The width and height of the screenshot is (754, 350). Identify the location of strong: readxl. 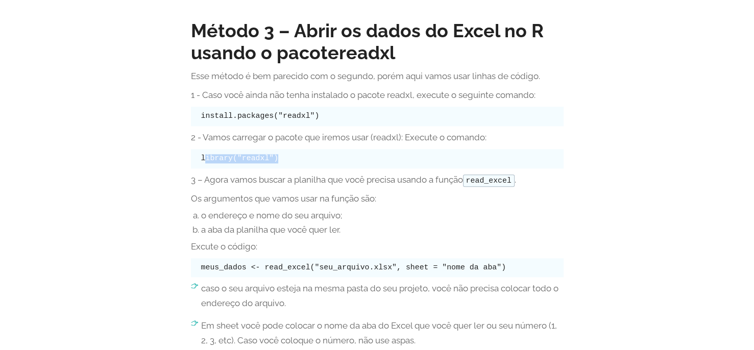
(367, 53).